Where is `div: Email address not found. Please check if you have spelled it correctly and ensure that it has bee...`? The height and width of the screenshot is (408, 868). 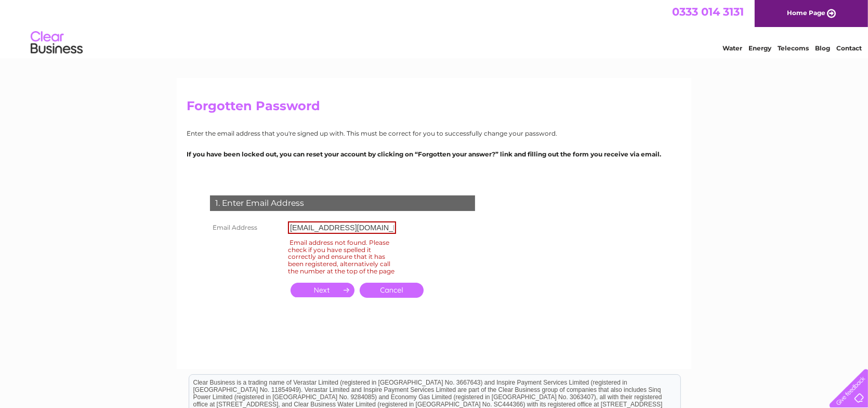
div: Email address not found. Please check if you have spelled it correctly and ensure that it has bee... is located at coordinates (342, 257).